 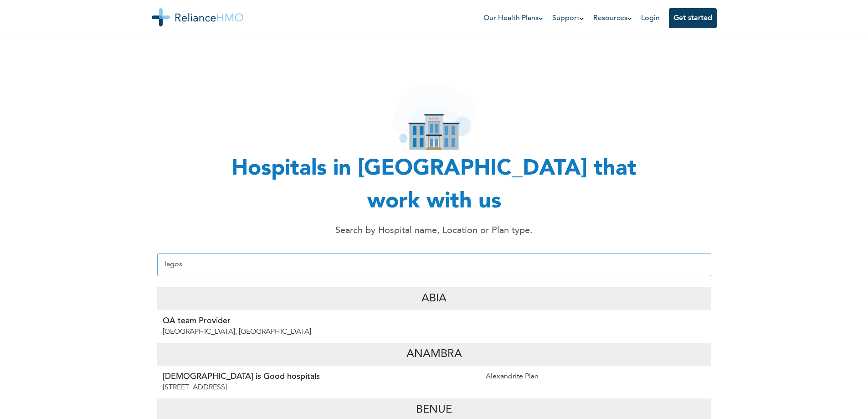 I want to click on a: Resources, so click(x=612, y=18).